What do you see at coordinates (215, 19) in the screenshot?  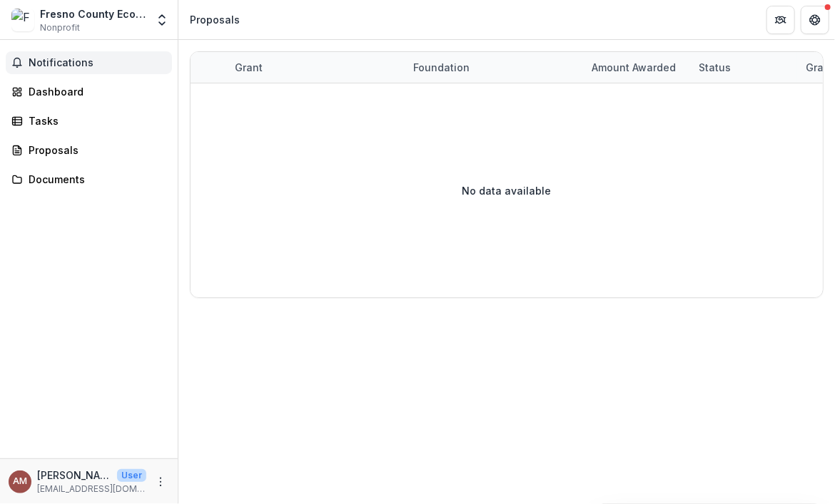 I see `nav: breadcrumb` at bounding box center [215, 19].